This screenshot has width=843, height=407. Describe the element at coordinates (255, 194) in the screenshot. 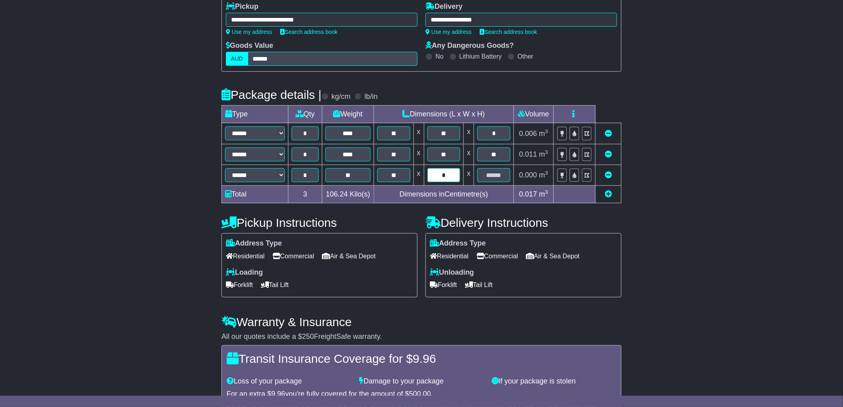

I see `td: Total` at that location.